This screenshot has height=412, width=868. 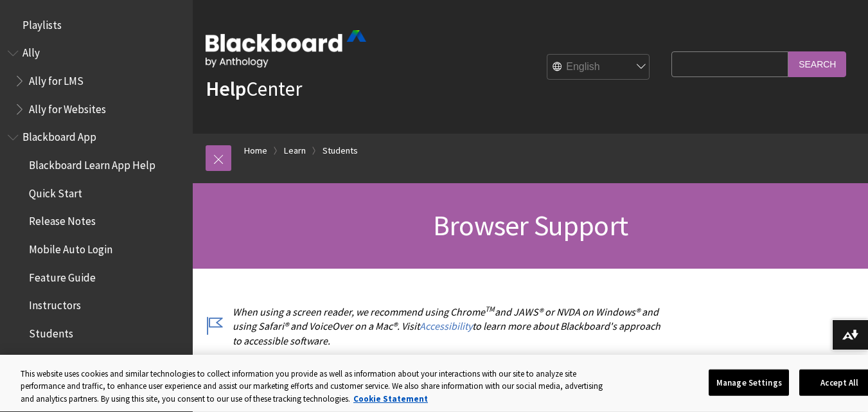 I want to click on span: Instructors, so click(x=54, y=304).